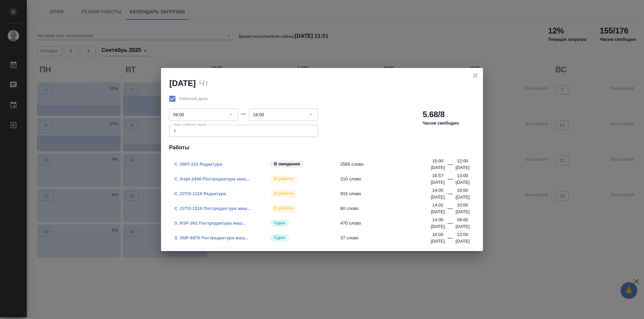  What do you see at coordinates (388, 209) in the screenshot?
I see `span: 80 слово` at bounding box center [388, 209].